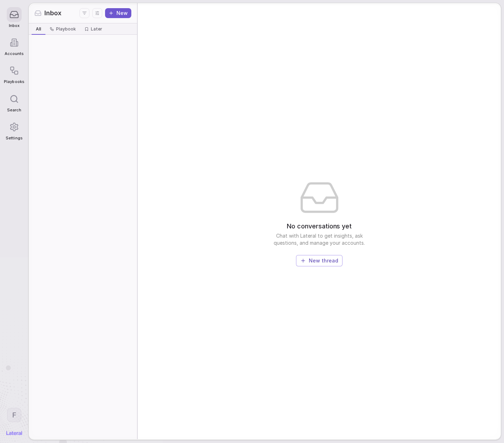 This screenshot has height=443, width=504. Describe the element at coordinates (66, 29) in the screenshot. I see `span: Playbook` at that location.